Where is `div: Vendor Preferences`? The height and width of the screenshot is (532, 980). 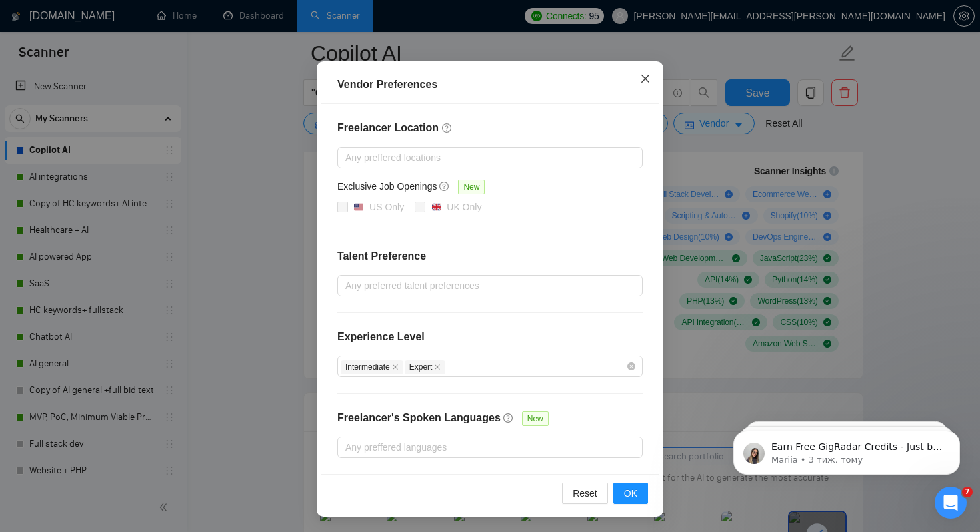
div: Vendor Preferences is located at coordinates (490, 85).